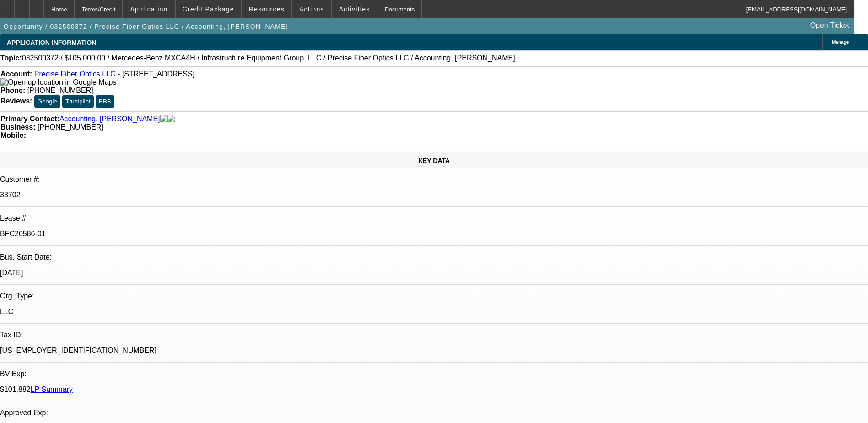  Describe the element at coordinates (149, 9) in the screenshot. I see `button: Application` at that location.